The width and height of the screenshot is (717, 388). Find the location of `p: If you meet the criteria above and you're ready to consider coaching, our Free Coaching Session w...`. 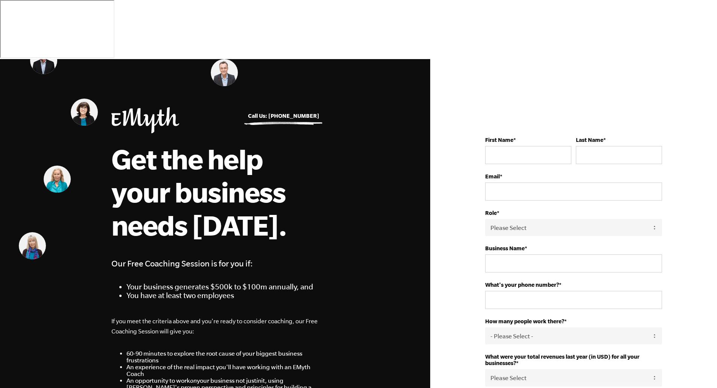

p: If you meet the criteria above and you're ready to consider coaching, our Free Coaching Session w... is located at coordinates (215, 326).